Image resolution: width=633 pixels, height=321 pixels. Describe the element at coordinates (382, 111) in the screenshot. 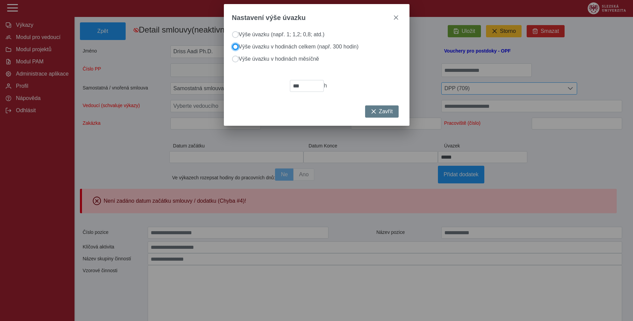

I see `button: Zavřít` at that location.